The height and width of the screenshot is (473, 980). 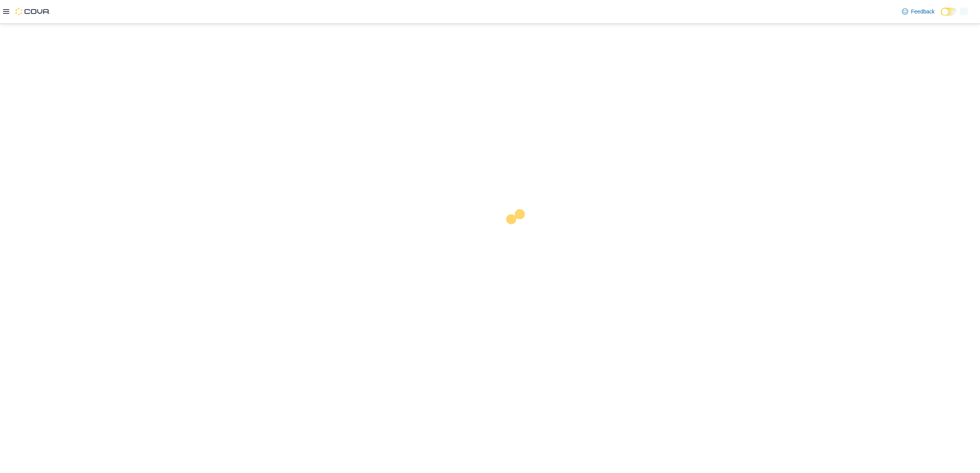 I want to click on span: Feedback, so click(x=923, y=12).